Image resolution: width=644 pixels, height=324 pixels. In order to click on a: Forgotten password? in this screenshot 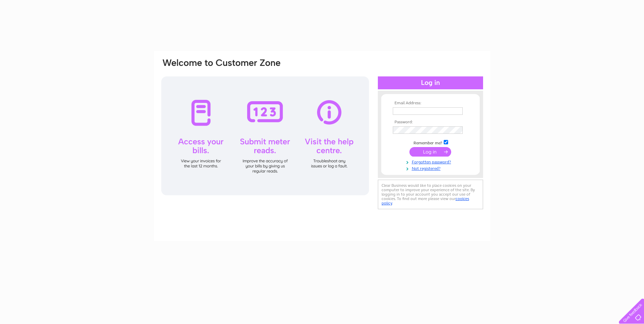, I will do `click(431, 161)`.